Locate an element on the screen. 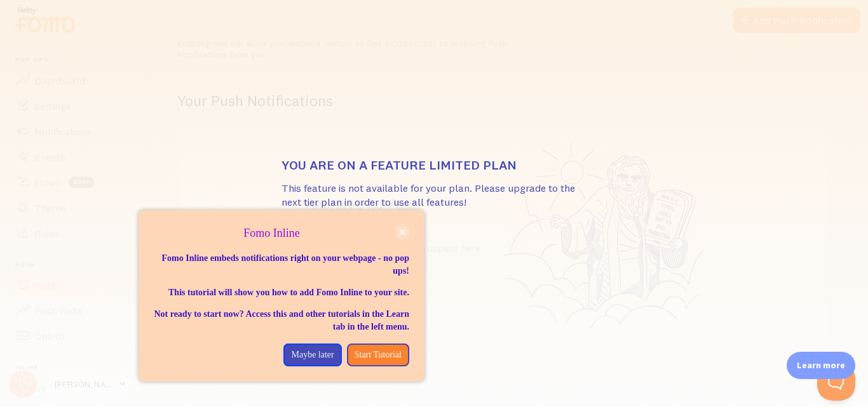 The height and width of the screenshot is (407, 868). p: Fomo Inline embeds notifications right on your webpage - no pop ups! is located at coordinates (282, 265).